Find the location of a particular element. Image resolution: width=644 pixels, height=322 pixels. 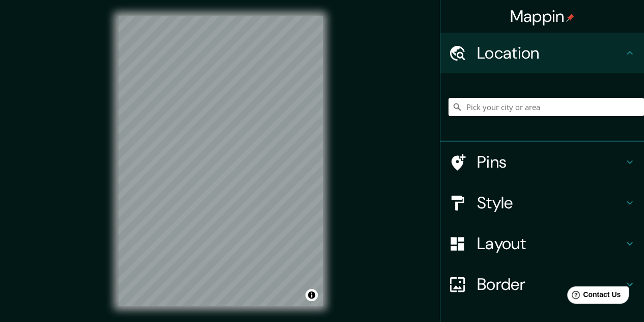

img: pin-icon.png is located at coordinates (570, 18).